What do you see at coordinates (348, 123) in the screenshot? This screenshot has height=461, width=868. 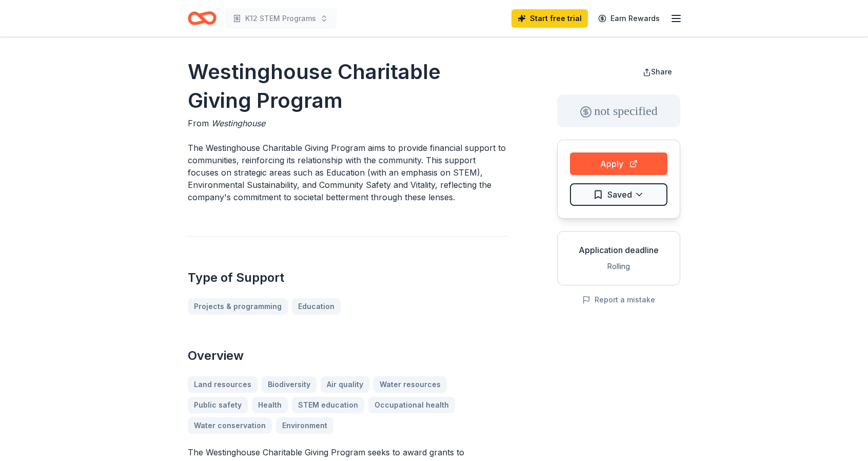 I see `div: From` at bounding box center [348, 123].